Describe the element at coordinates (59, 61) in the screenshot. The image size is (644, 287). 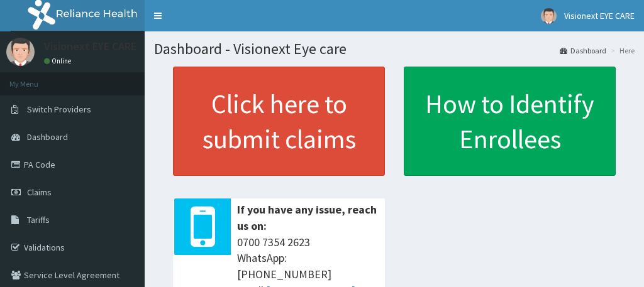
I see `a: Online` at that location.